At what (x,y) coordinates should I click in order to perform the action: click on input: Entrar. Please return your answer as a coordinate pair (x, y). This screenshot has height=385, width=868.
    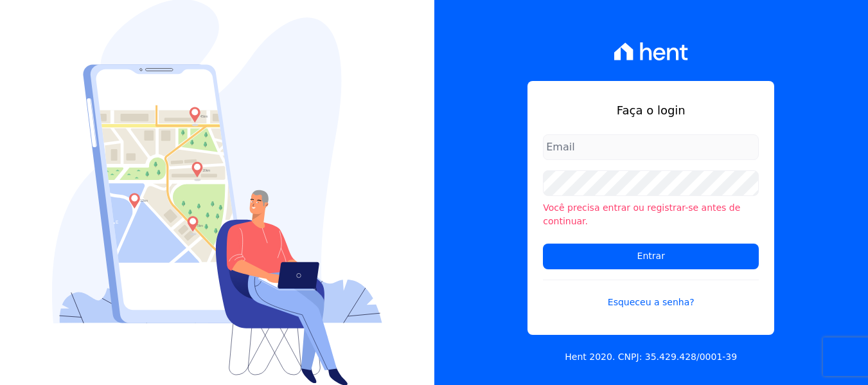
    Looking at the image, I should click on (651, 257).